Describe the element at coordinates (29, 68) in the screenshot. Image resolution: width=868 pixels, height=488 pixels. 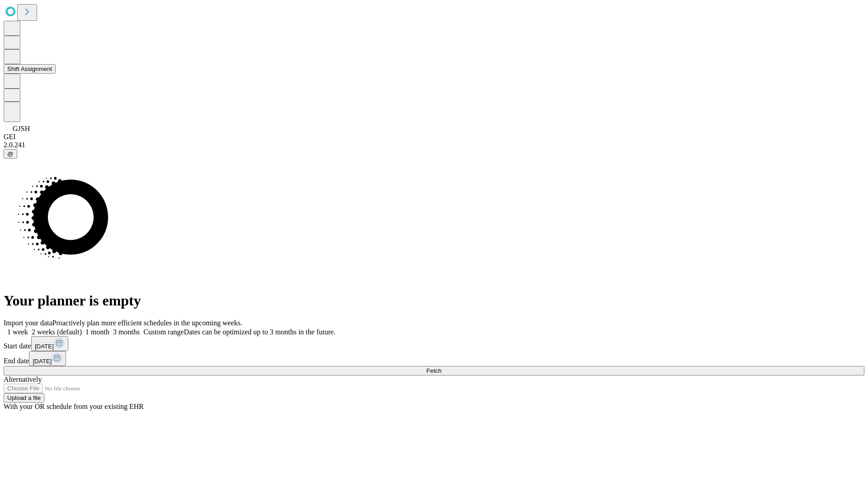
I see `button: Shift Assignment` at that location.